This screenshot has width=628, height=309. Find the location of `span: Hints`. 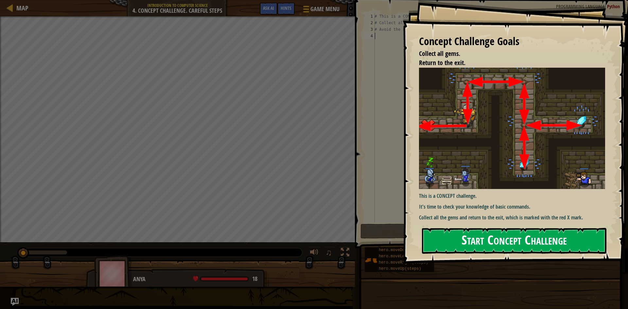

span: Hints is located at coordinates (286, 8).